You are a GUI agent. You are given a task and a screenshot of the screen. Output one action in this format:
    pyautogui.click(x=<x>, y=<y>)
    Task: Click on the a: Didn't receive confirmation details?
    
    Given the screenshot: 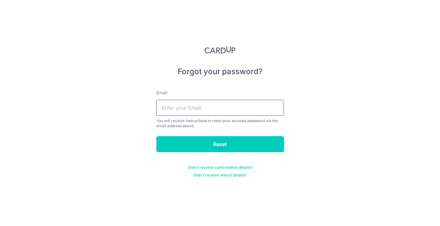 What is the action you would take?
    pyautogui.click(x=220, y=167)
    